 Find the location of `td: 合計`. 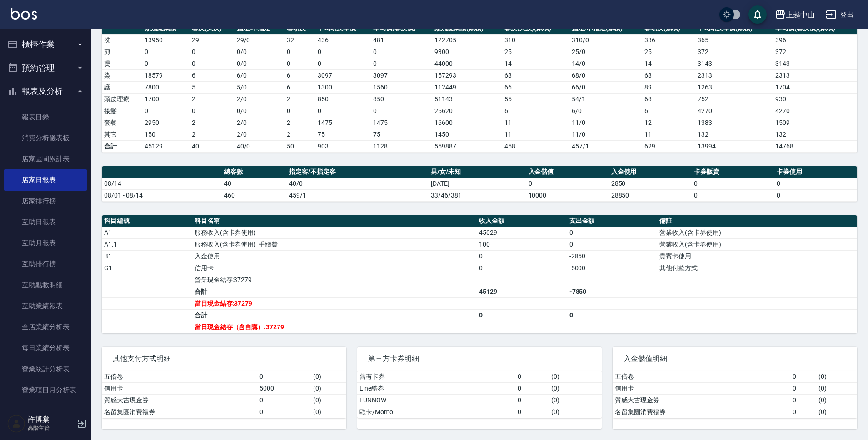

td: 合計 is located at coordinates (334, 315).